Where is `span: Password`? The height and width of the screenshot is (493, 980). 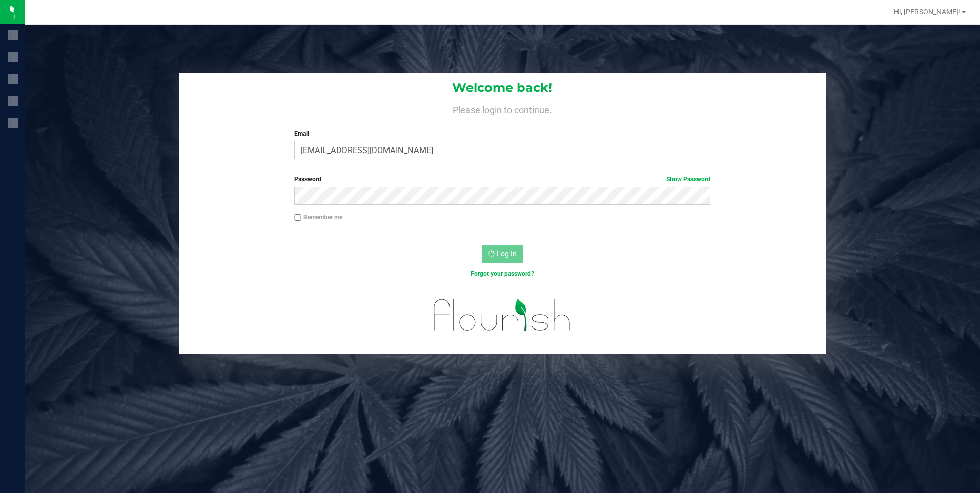
span: Password is located at coordinates (307, 180).